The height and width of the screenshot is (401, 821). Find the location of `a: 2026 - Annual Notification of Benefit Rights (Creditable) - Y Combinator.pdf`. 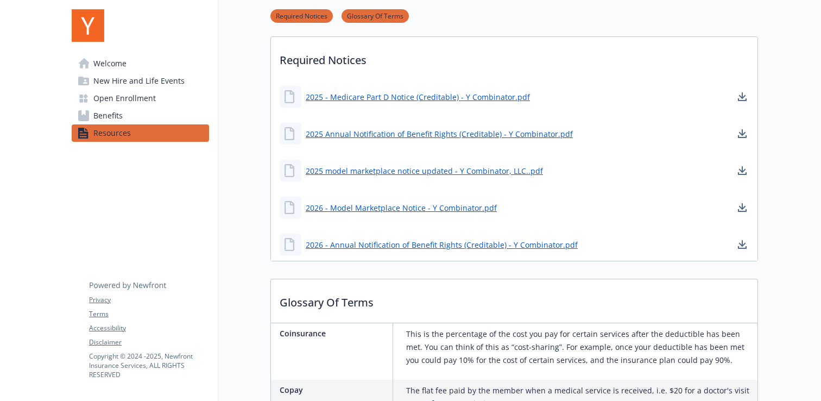

a: 2026 - Annual Notification of Benefit Rights (Creditable) - Y Combinator.pdf is located at coordinates (442, 244).